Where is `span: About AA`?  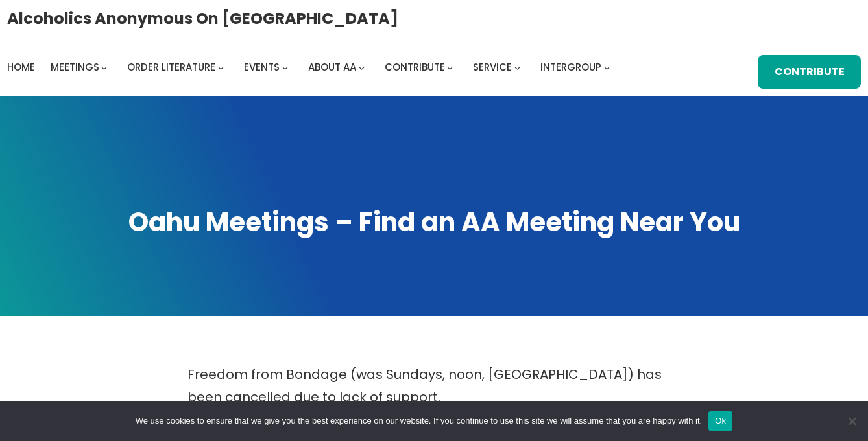
span: About AA is located at coordinates (332, 67).